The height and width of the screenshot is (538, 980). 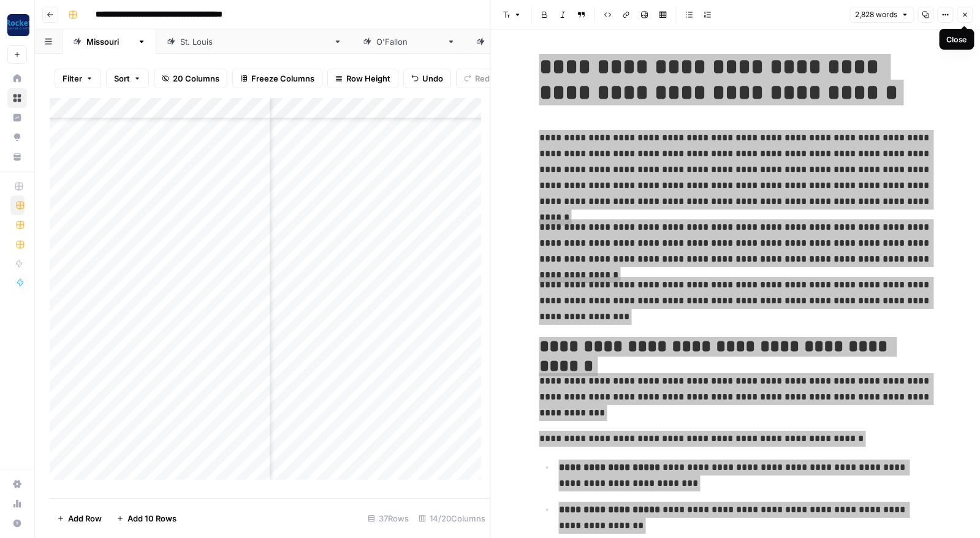 What do you see at coordinates (363, 78) in the screenshot?
I see `button: Row Height` at bounding box center [363, 78].